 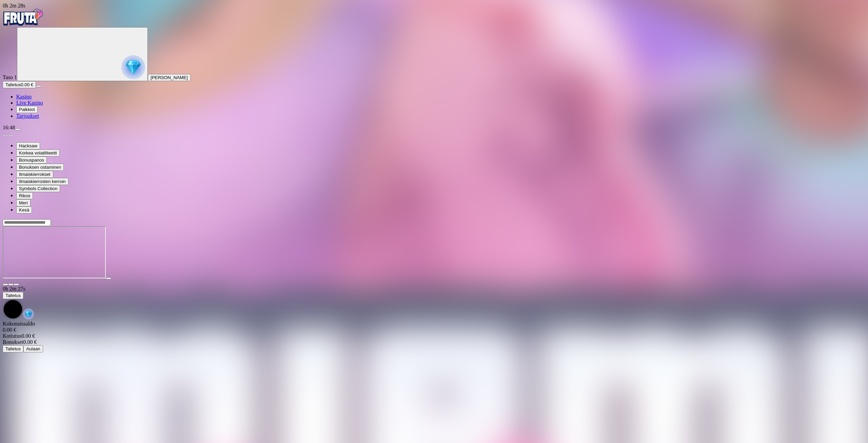 I want to click on span: Rikos, so click(x=24, y=195).